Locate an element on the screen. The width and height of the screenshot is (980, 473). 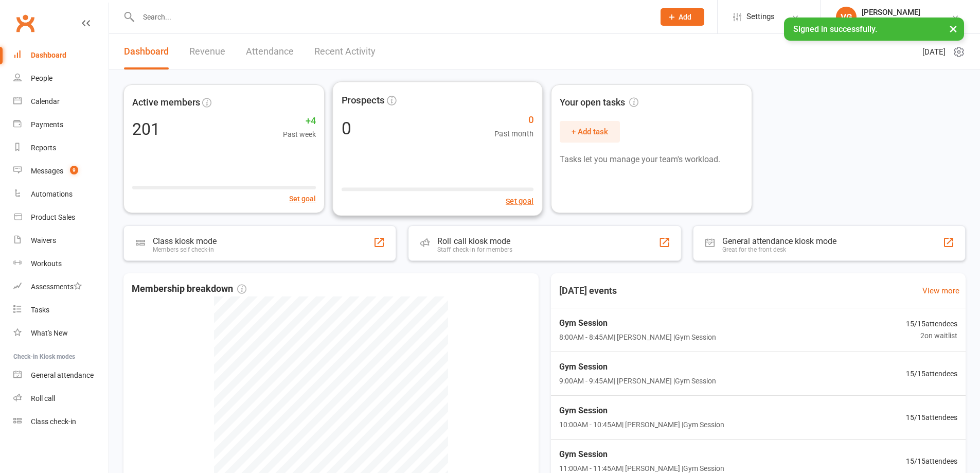
div: Staff check-in for members is located at coordinates (474, 250).